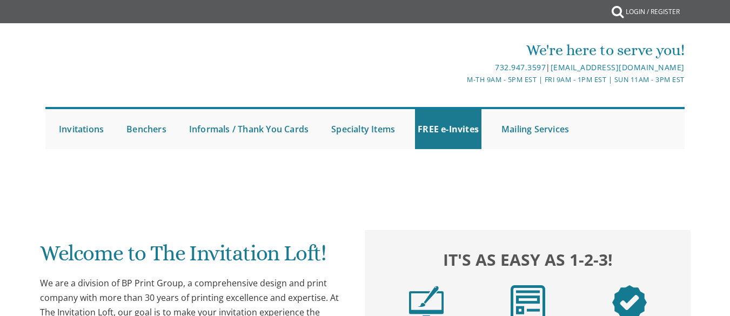 The image size is (730, 316). I want to click on h2: It's as easy as 1-2-3!, so click(528, 260).